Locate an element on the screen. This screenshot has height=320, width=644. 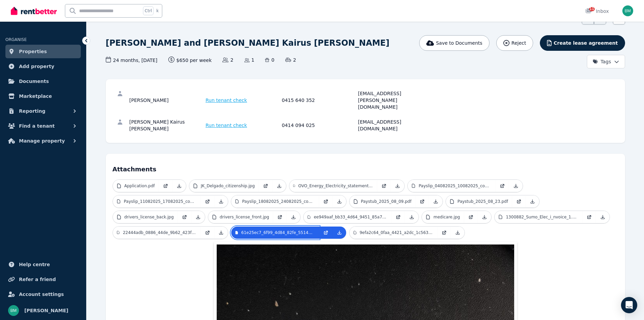
p: drivers_license_front.jpg is located at coordinates (245, 217).